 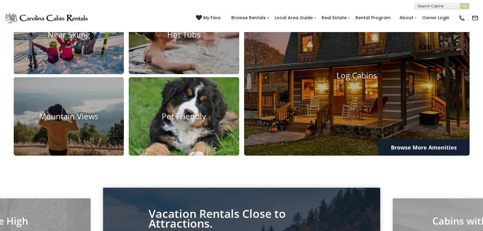 I want to click on a: Owner Login, so click(x=436, y=18).